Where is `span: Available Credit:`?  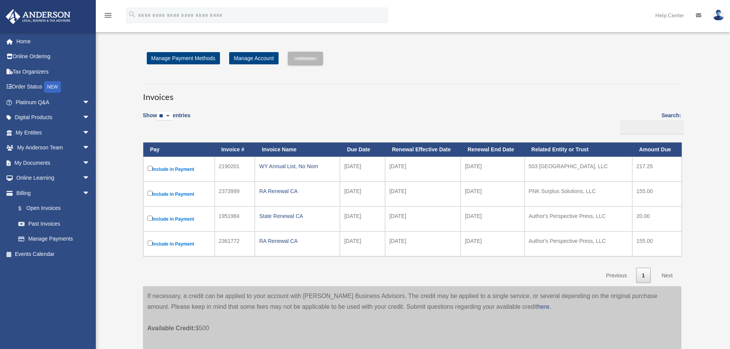 span: Available Credit: is located at coordinates (172, 328).